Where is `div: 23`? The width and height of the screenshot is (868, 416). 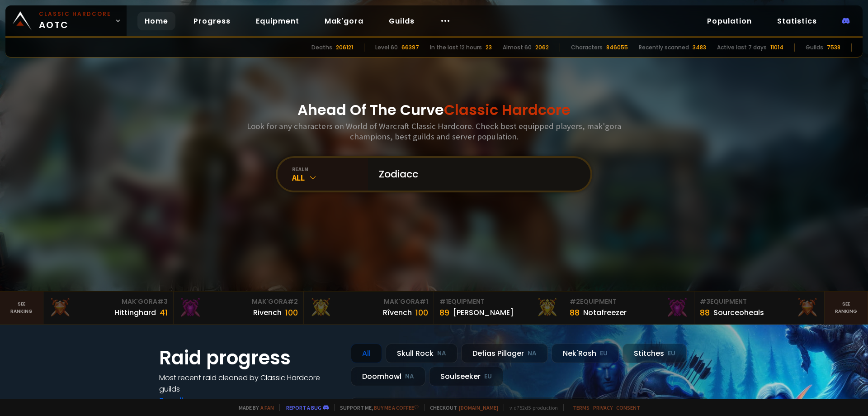 div: 23 is located at coordinates (489, 47).